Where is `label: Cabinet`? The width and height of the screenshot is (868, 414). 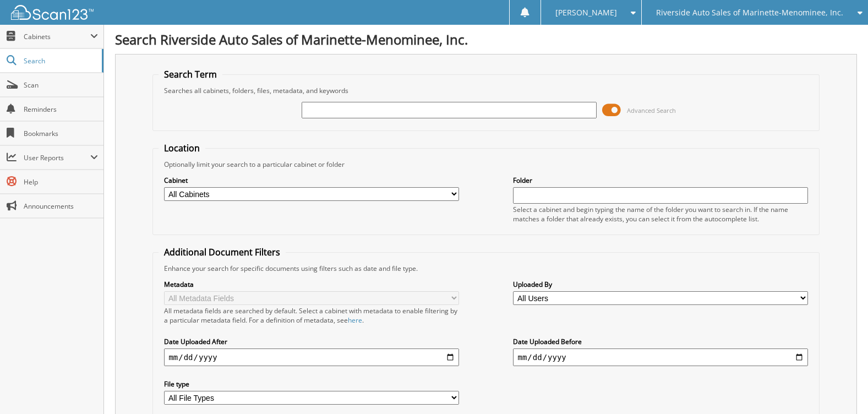 label: Cabinet is located at coordinates (311, 180).